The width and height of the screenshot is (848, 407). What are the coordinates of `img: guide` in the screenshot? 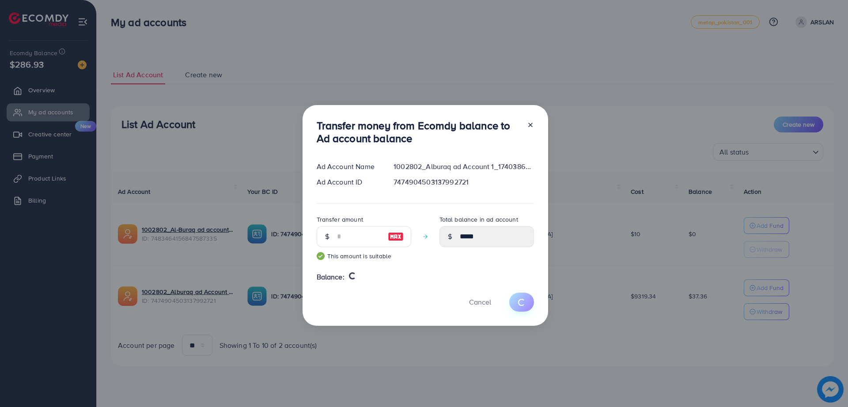 It's located at (321, 256).